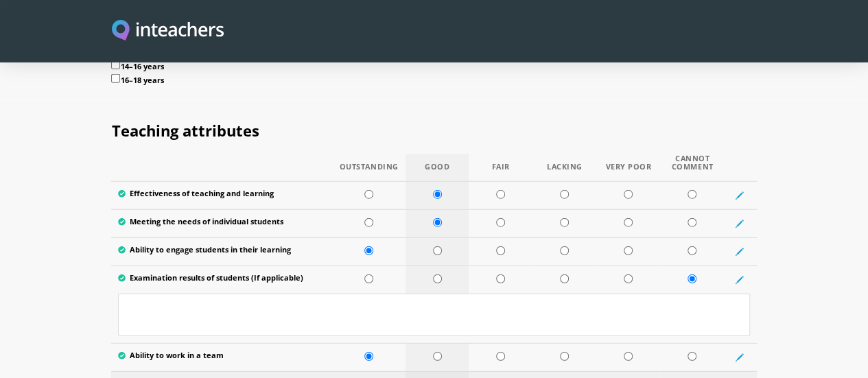 This screenshot has height=378, width=868. What do you see at coordinates (500, 168) in the screenshot?
I see `th: Fair` at bounding box center [500, 168].